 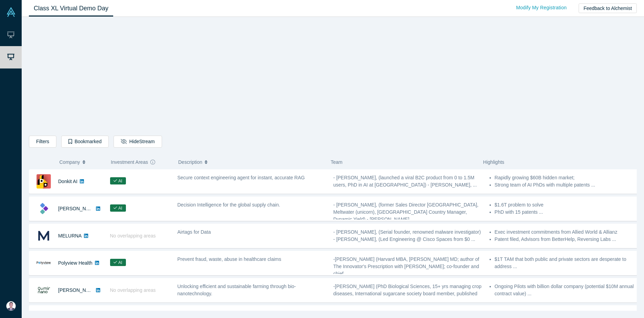 I want to click on img: Donkit AI's Logo, so click(x=44, y=181).